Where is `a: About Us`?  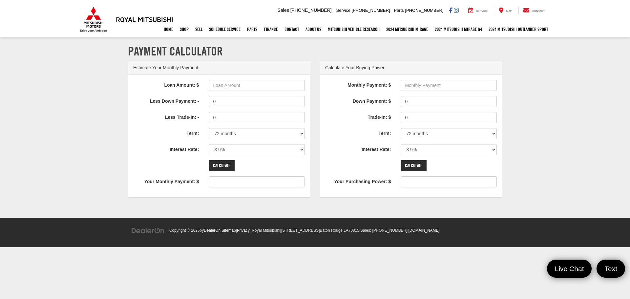
a: About Us is located at coordinates (313, 29).